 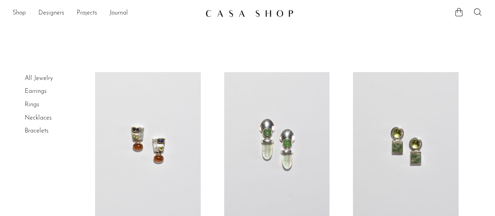 What do you see at coordinates (36, 91) in the screenshot?
I see `a: Earrings` at bounding box center [36, 91].